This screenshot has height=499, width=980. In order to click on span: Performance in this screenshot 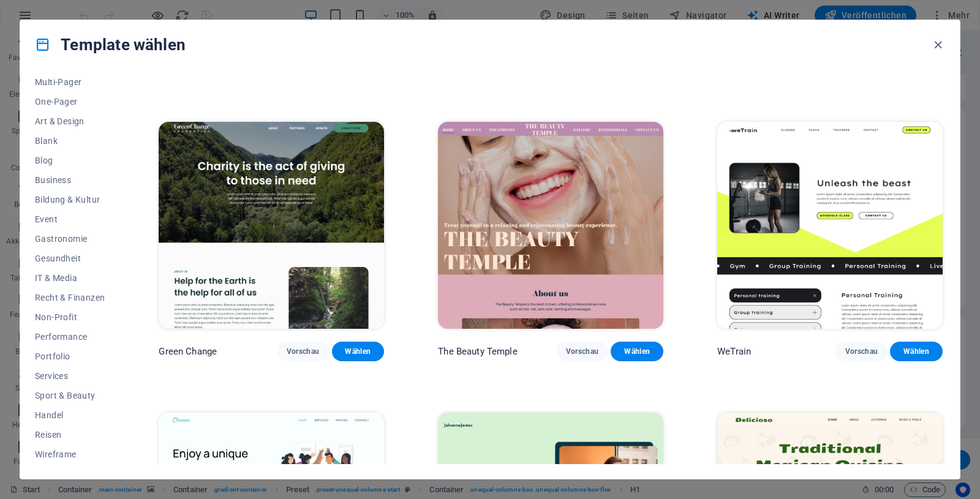, I will do `click(70, 336)`.